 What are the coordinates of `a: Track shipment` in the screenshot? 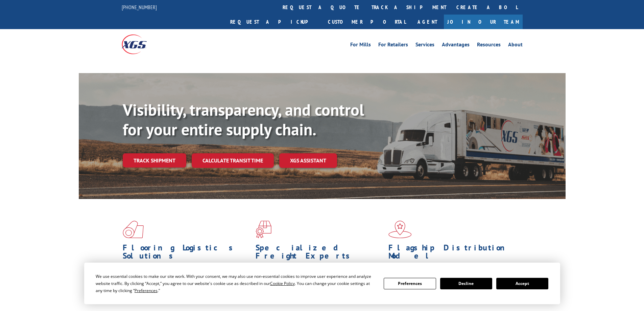 It's located at (154, 160).